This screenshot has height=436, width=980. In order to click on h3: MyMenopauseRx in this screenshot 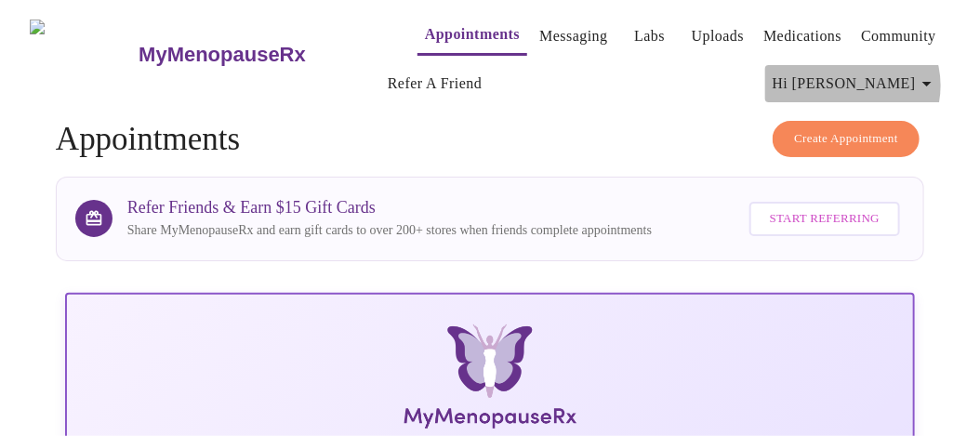, I will do `click(222, 54)`.